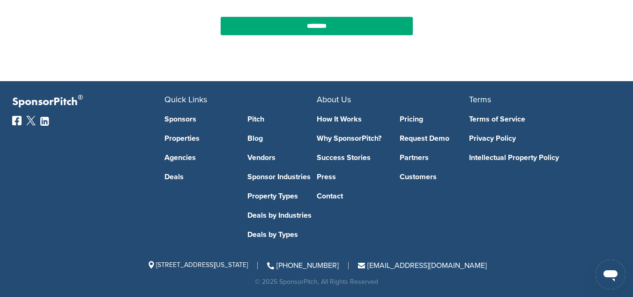 The height and width of the screenshot is (297, 633). I want to click on a: Sponsor Industries, so click(282, 177).